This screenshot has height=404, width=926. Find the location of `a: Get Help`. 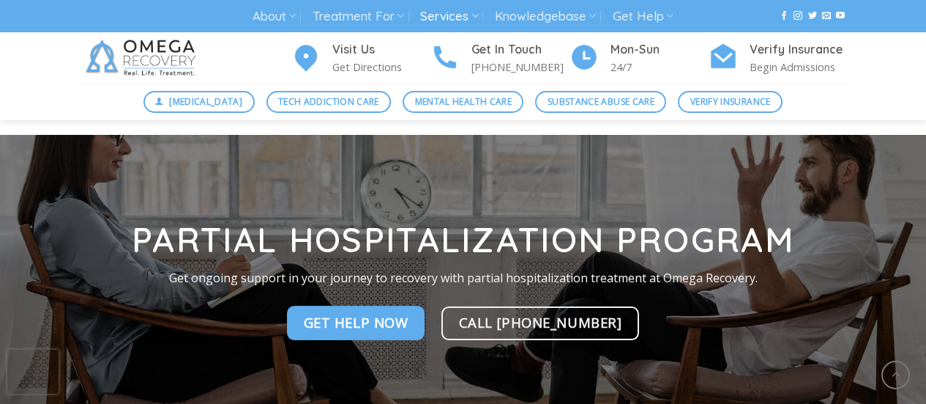

a: Get Help is located at coordinates (643, 16).